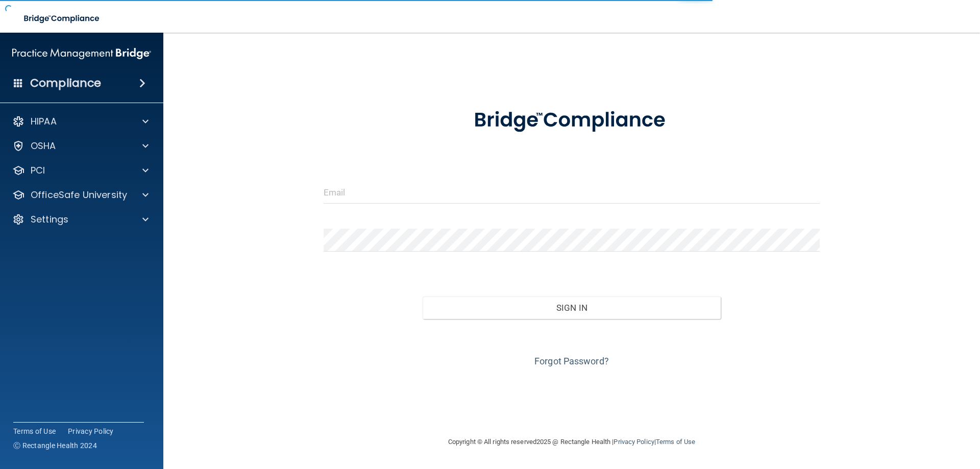 This screenshot has width=980, height=469. I want to click on p: PCI, so click(37, 170).